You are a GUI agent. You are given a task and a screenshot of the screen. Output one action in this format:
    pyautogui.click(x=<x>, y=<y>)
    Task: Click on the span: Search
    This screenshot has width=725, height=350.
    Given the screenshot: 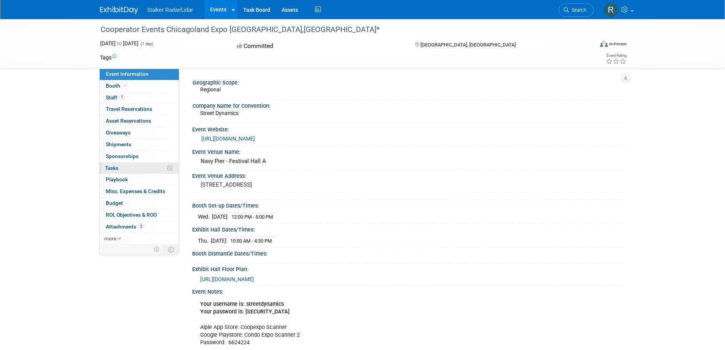 What is the action you would take?
    pyautogui.click(x=577, y=10)
    